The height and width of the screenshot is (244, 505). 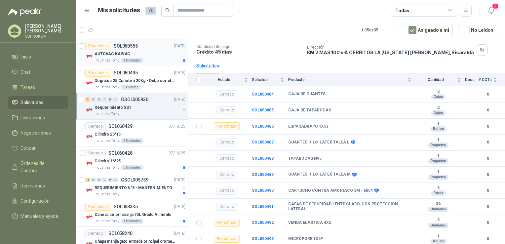 What do you see at coordinates (88, 100) in the screenshot?
I see `div: 3` at bounding box center [88, 100].